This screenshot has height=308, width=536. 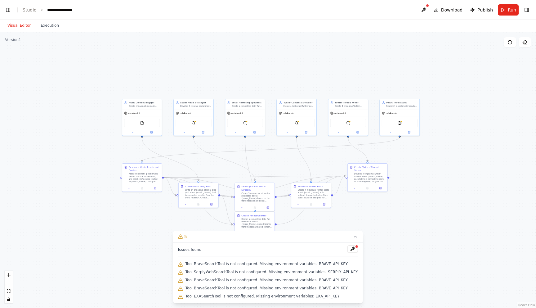 I want to click on span: 5, so click(x=186, y=237).